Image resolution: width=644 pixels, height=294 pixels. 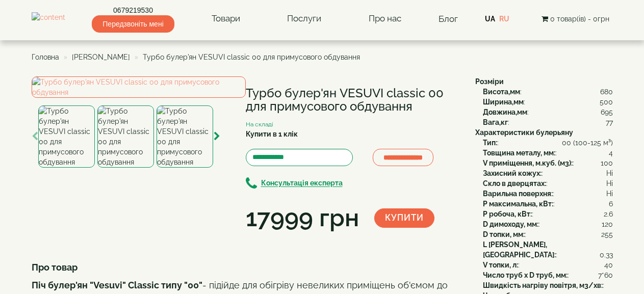 I want to click on a: Послуги, so click(x=304, y=19).